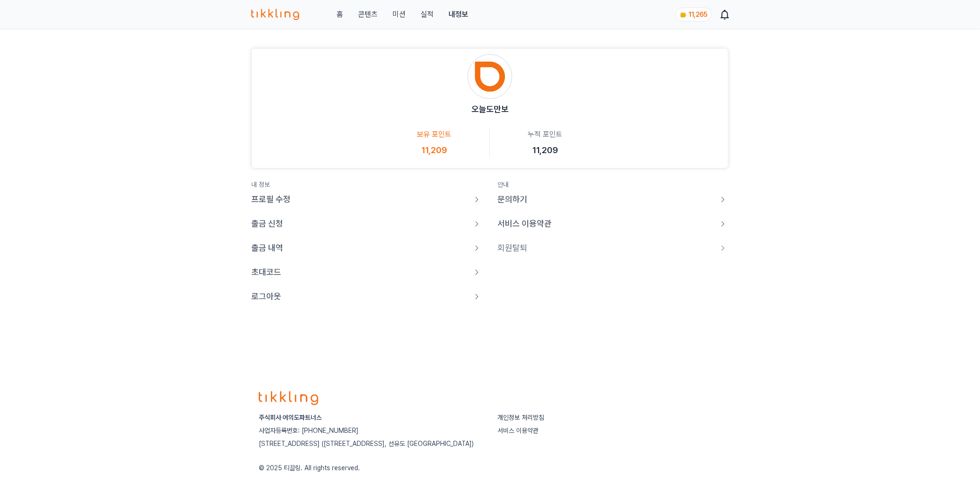 This screenshot has width=980, height=480. I want to click on p: 회원탈퇴, so click(512, 248).